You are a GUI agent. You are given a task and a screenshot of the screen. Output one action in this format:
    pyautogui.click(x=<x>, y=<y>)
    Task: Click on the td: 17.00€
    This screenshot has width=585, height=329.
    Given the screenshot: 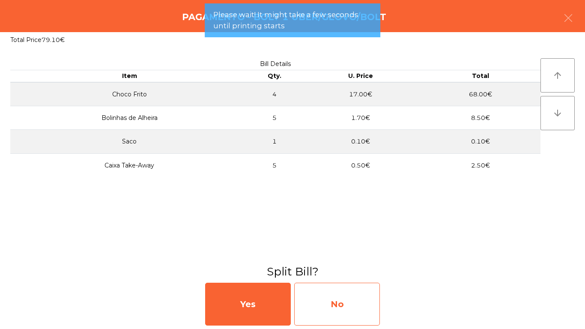 What is the action you would take?
    pyautogui.click(x=361, y=94)
    